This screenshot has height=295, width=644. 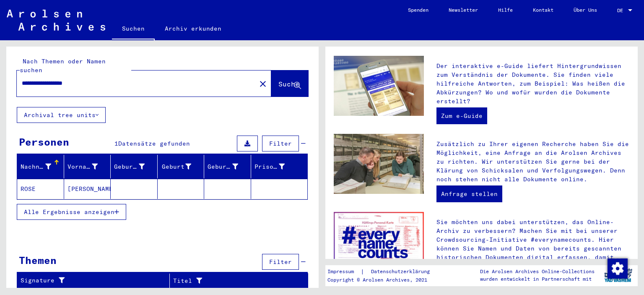 What do you see at coordinates (533, 162) in the screenshot?
I see `p: Zusätzlich zu Ihrer eigenen Recherche haben Sie die Möglichkeit, eine Anfrage an die Arolsen Arch...` at bounding box center [533, 162].